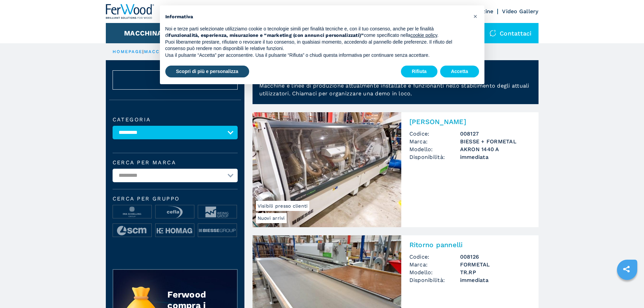  Describe the element at coordinates (175, 199) in the screenshot. I see `span: Cerca per Gruppo` at that location.